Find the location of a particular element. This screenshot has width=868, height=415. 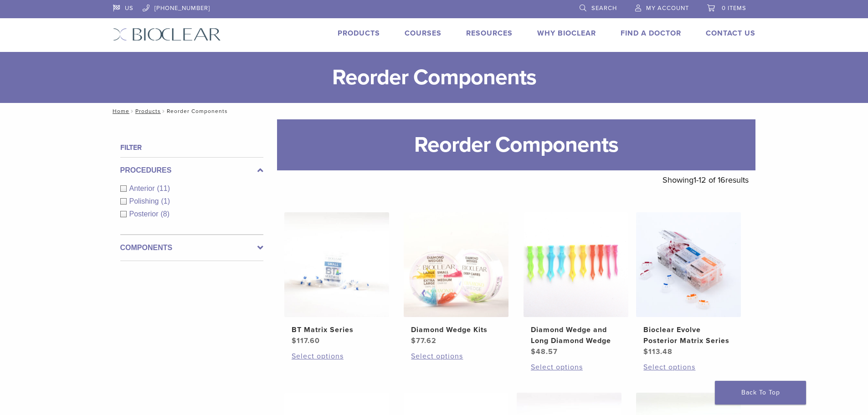

span: Search is located at coordinates (604, 8).